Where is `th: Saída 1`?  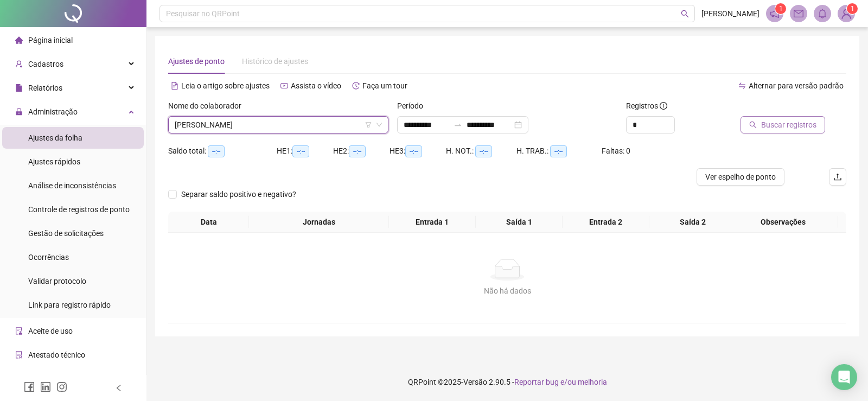 th: Saída 1 is located at coordinates (520, 222).